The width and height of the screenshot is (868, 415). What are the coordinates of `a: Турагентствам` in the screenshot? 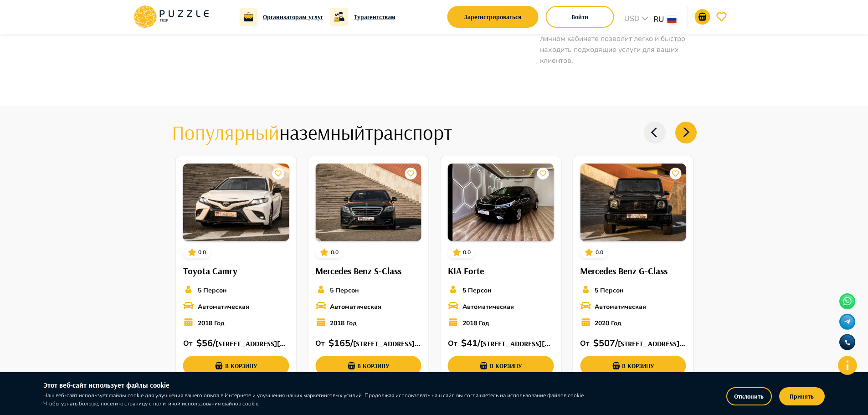 It's located at (374, 17).